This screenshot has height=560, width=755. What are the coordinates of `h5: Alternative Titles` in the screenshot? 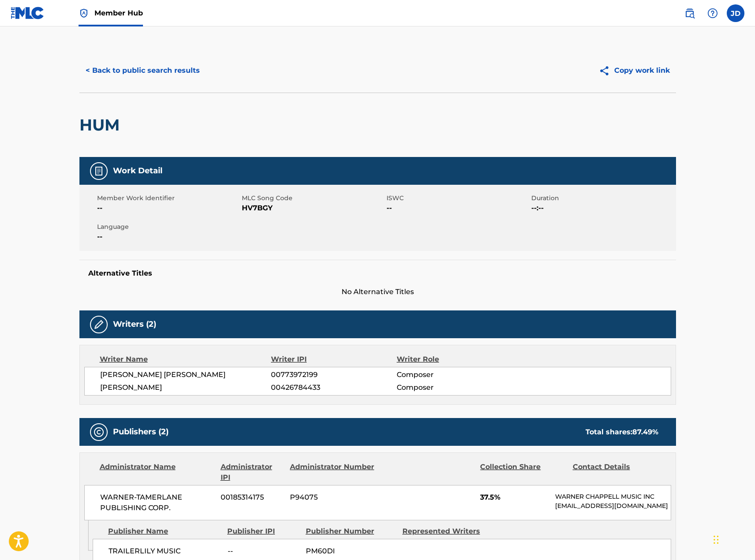 It's located at (378, 273).